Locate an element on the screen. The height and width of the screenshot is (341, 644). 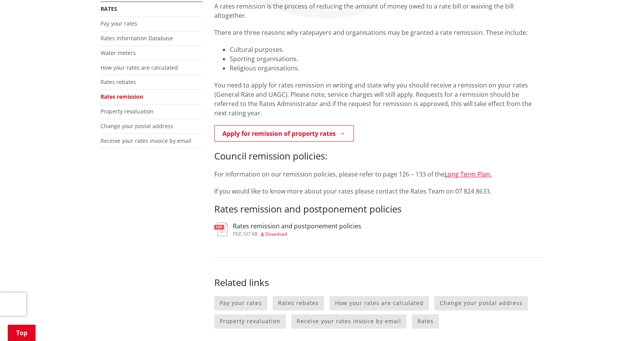
p: There are three reasons why ratepayers and organisations may be granted a rate remission. These i... is located at coordinates (379, 32).